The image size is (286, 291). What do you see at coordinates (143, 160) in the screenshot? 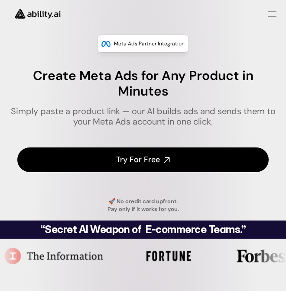
I see `a: Try For Free` at bounding box center [143, 160].